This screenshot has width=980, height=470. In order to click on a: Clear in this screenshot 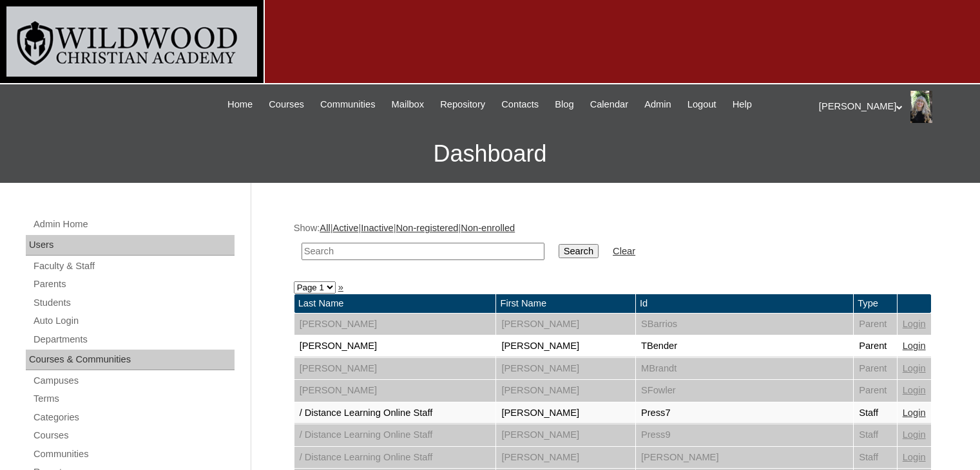, I will do `click(624, 251)`.